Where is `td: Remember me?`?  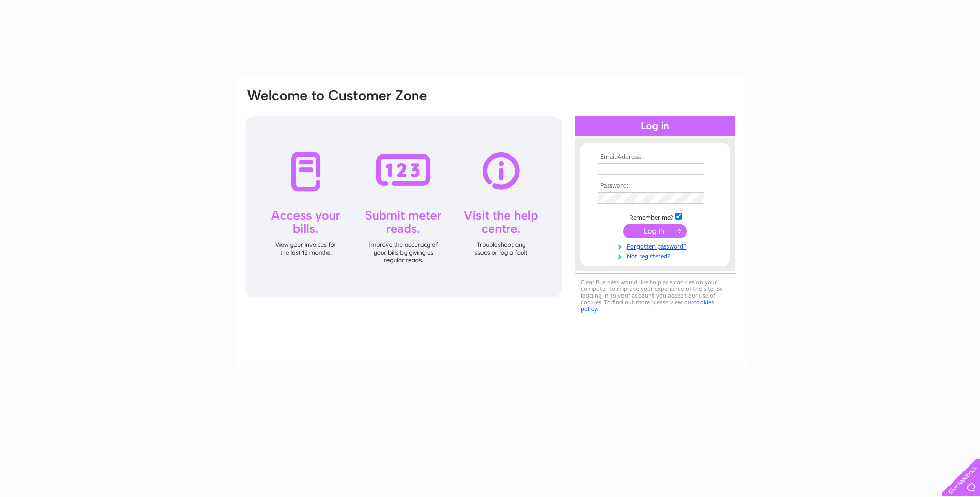 td: Remember me? is located at coordinates (656, 216).